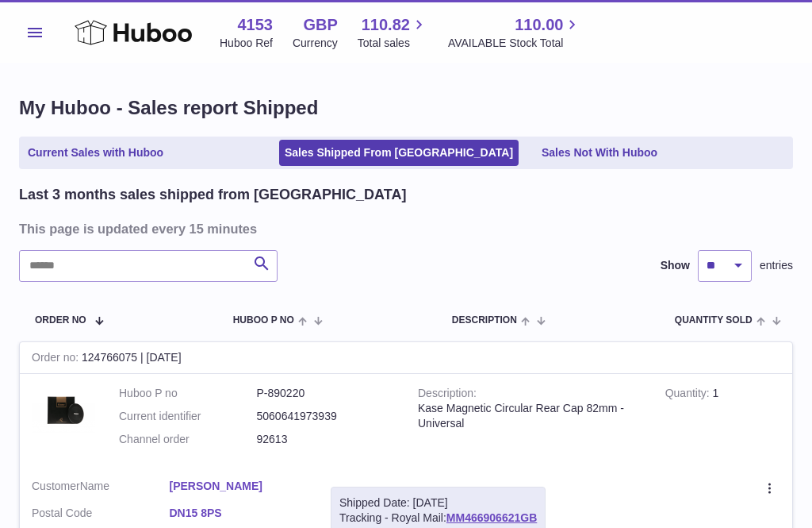 This screenshot has height=528, width=812. What do you see at coordinates (101, 515) in the screenshot?
I see `dt: Postal Code` at bounding box center [101, 515].